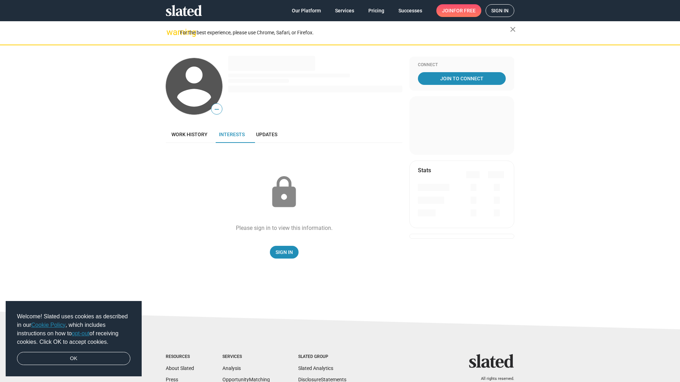 This screenshot has height=382, width=680. Describe the element at coordinates (284, 252) in the screenshot. I see `a: Sign In` at that location.